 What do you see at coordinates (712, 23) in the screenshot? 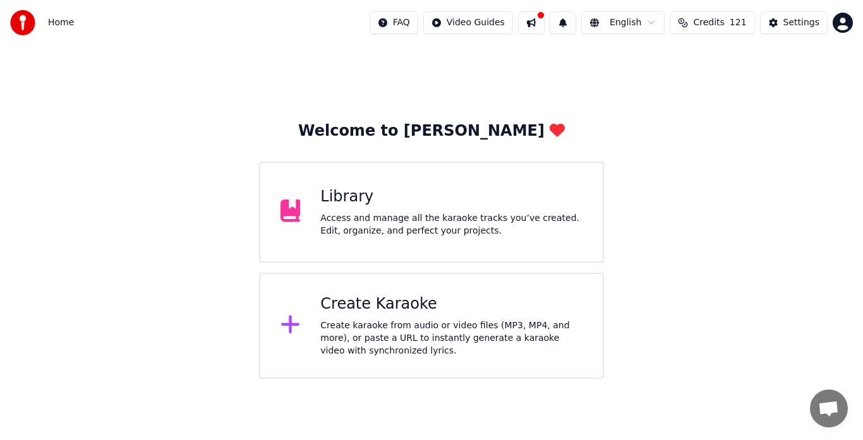
I see `button: Credits121` at bounding box center [712, 23].